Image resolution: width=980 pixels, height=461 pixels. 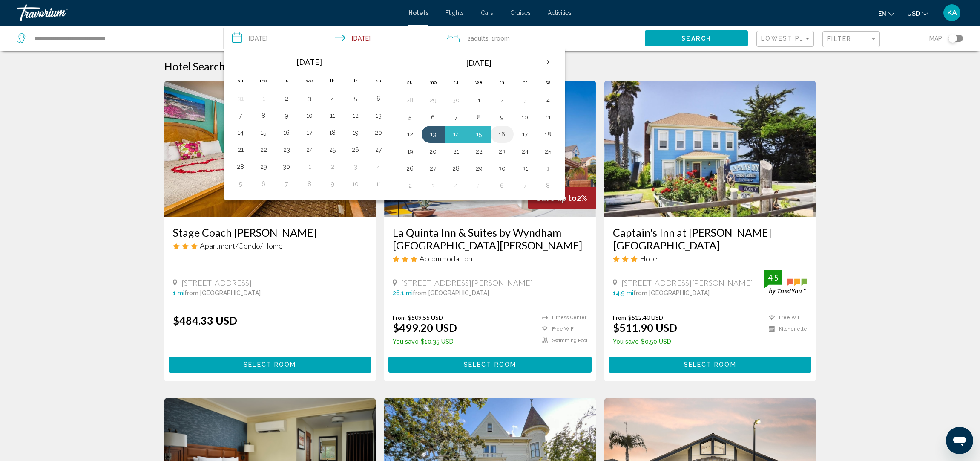 What do you see at coordinates (936, 39) in the screenshot?
I see `span: Map` at bounding box center [936, 39].